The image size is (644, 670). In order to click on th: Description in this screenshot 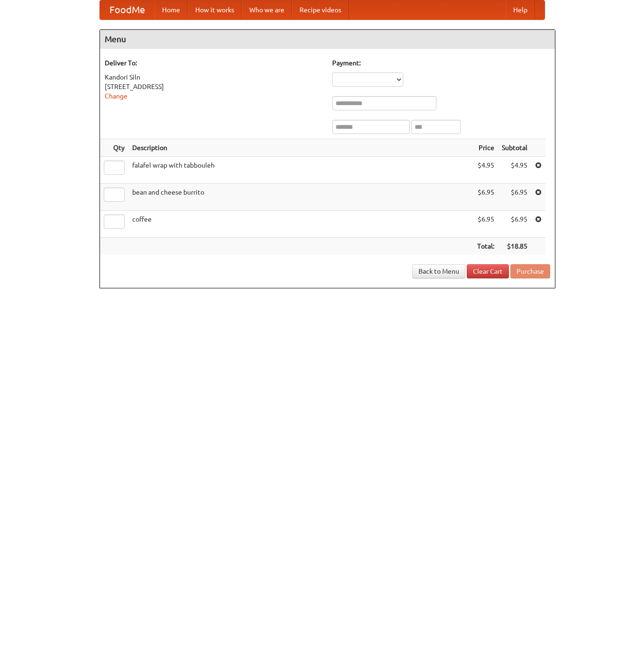, I will do `click(301, 148)`.